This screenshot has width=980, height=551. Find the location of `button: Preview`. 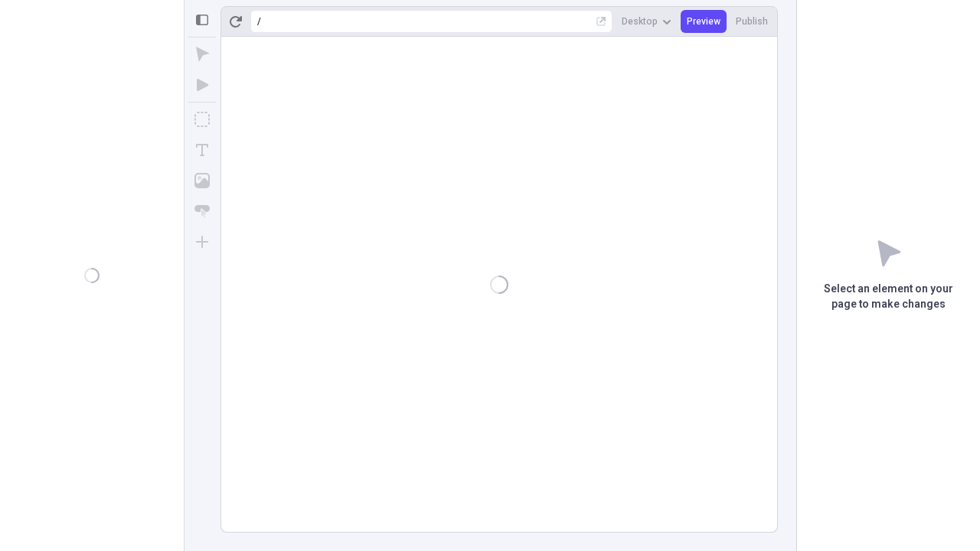

button: Preview is located at coordinates (703, 22).